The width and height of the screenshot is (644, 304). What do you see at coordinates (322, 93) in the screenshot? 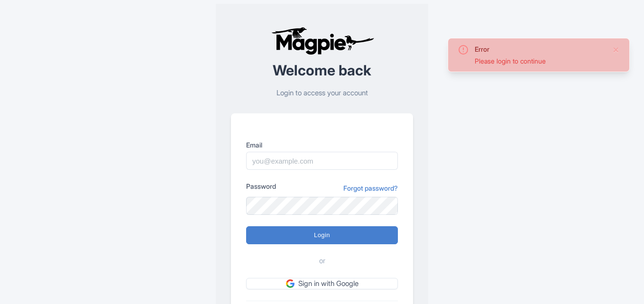
I see `p: Login to access your account` at bounding box center [322, 93].